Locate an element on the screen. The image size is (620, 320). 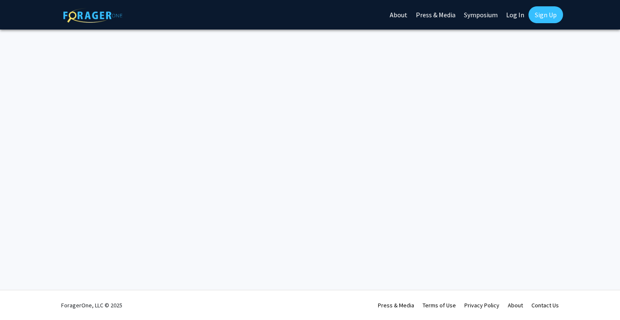
img: ForagerOne Logo is located at coordinates (93, 15).